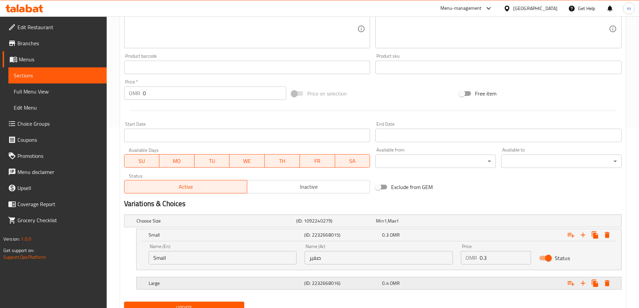 Image resolution: width=639 pixels, height=308 pixels. What do you see at coordinates (186, 187) in the screenshot?
I see `span: Active` at bounding box center [186, 187].